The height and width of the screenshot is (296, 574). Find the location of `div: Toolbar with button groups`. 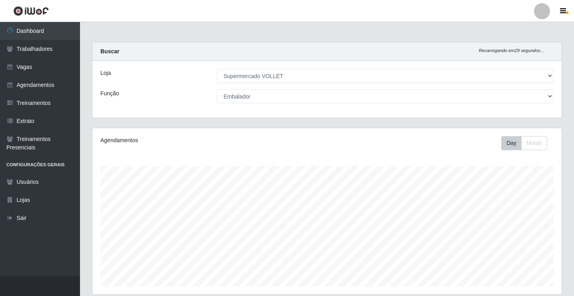

div: Toolbar with button groups is located at coordinates (527, 143).